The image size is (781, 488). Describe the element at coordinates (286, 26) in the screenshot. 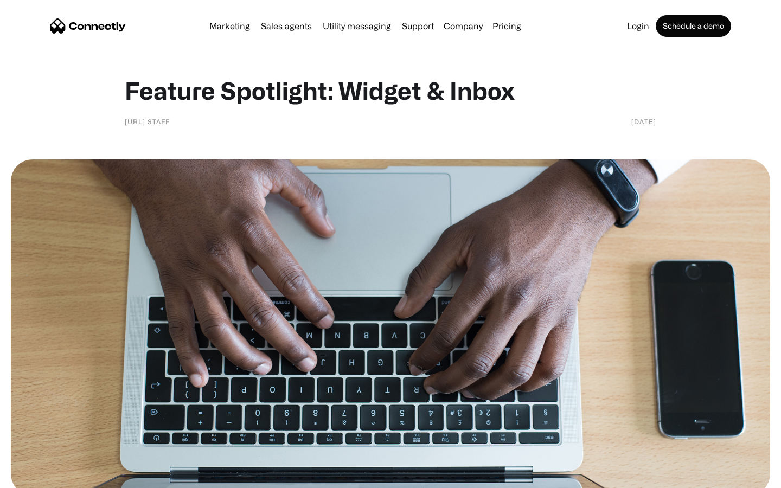

I see `a: Sales agents` at that location.